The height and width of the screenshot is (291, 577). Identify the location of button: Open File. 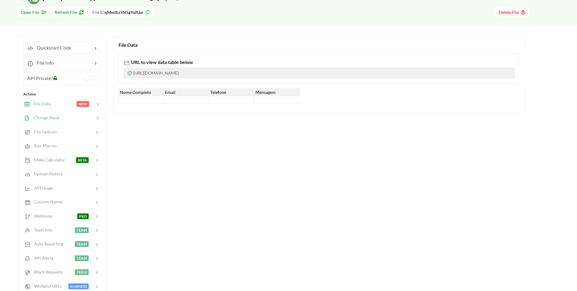
(34, 12).